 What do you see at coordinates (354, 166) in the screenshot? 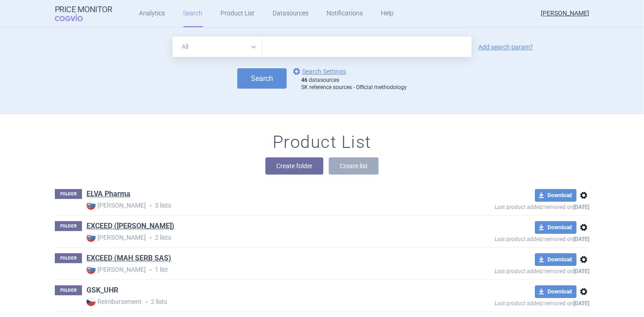
I see `button: Create list` at bounding box center [354, 166].